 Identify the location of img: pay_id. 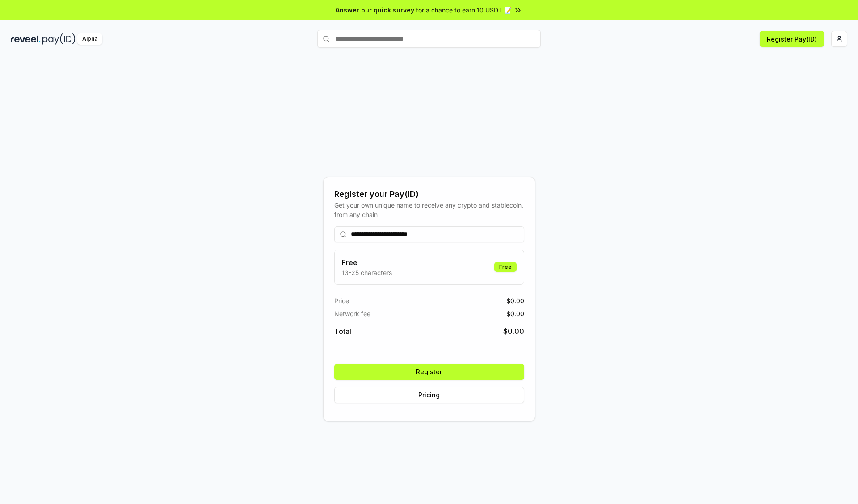
(59, 39).